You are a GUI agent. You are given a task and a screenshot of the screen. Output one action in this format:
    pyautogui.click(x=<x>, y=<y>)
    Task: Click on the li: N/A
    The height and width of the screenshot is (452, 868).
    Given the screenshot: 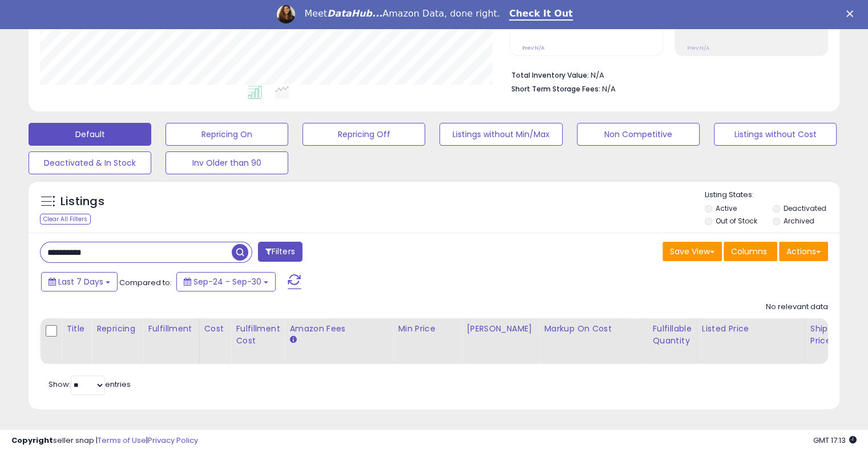 What is the action you would take?
    pyautogui.click(x=665, y=74)
    